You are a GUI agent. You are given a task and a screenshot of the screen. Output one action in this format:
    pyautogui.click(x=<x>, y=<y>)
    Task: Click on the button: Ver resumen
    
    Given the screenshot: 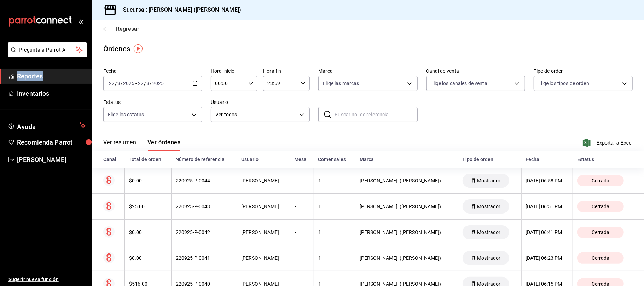 What is the action you would take?
    pyautogui.click(x=120, y=145)
    